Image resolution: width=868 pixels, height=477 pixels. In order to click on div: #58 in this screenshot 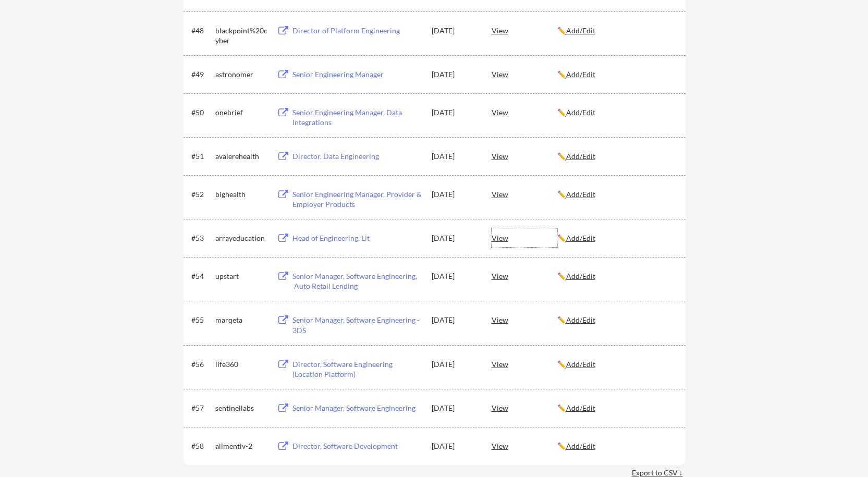, I will do `click(201, 446)`.